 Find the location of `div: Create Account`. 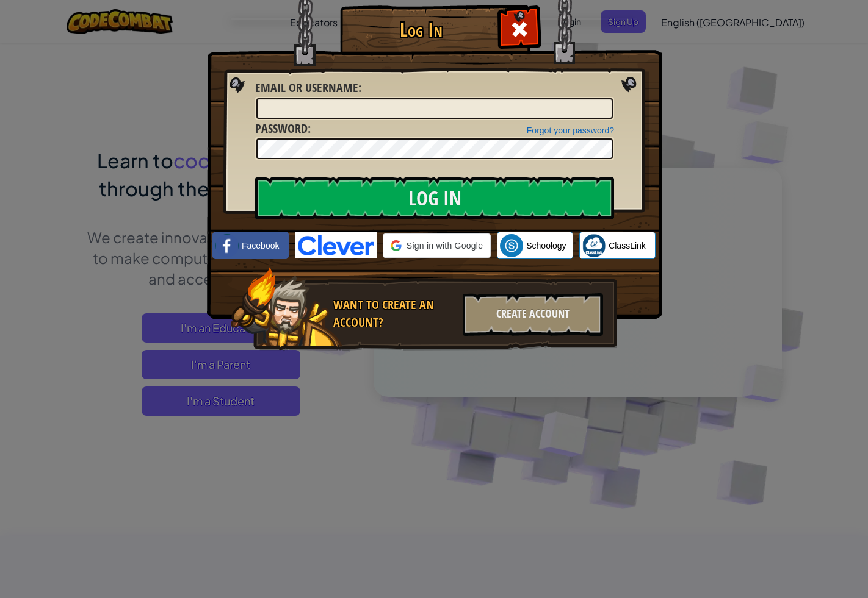

div: Create Account is located at coordinates (533, 315).